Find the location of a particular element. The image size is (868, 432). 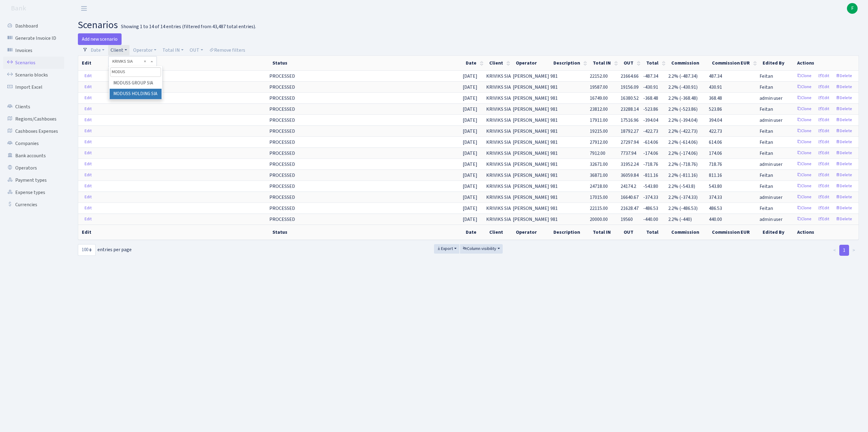

select: entries per page is located at coordinates (86, 250).